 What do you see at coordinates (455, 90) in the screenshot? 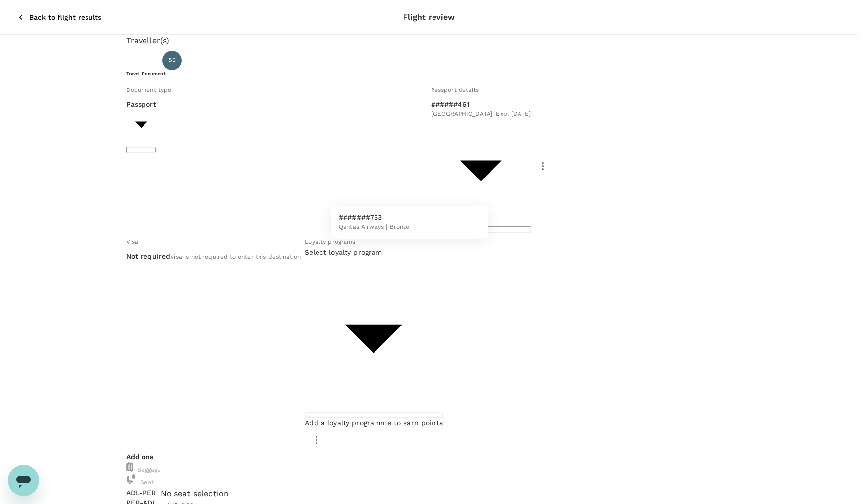
I see `span: Passport details` at bounding box center [455, 90].